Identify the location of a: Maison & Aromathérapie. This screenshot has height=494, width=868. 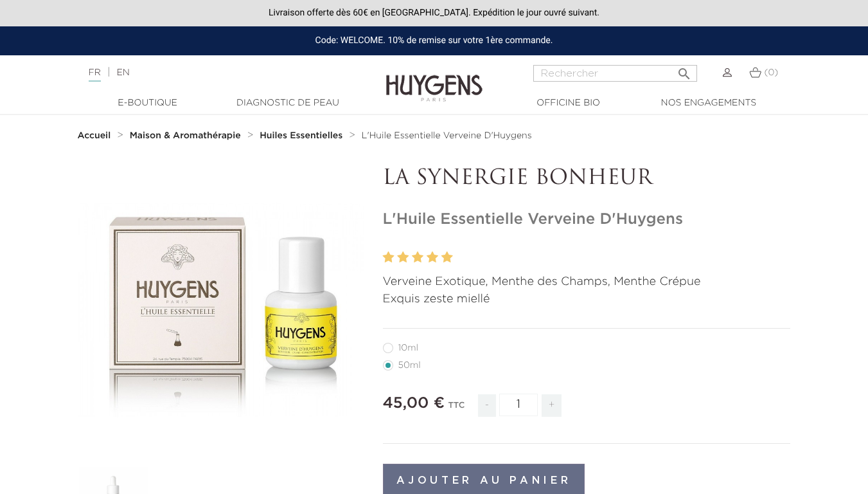
(187, 135).